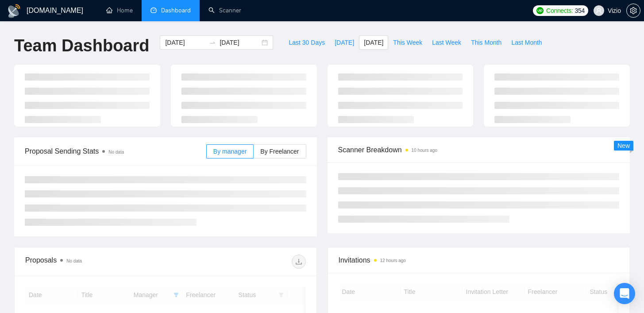 The height and width of the screenshot is (313, 644). Describe the element at coordinates (81, 46) in the screenshot. I see `h1: Team Dashboard` at that location.